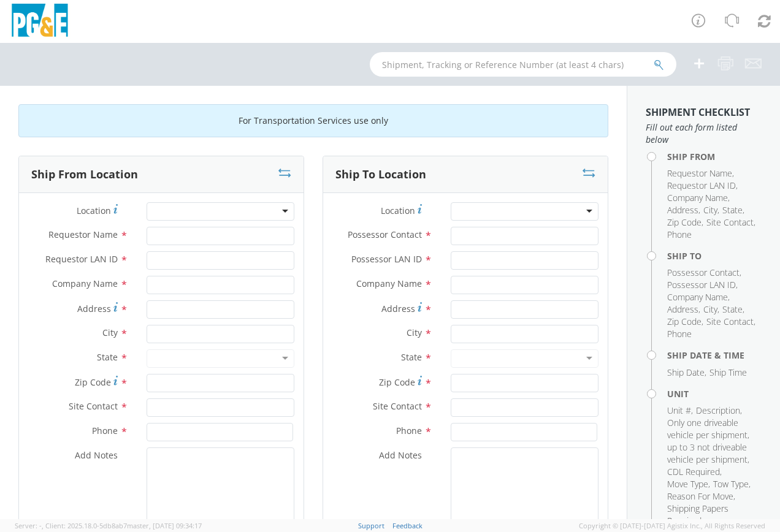  I want to click on a: Feedback, so click(407, 525).